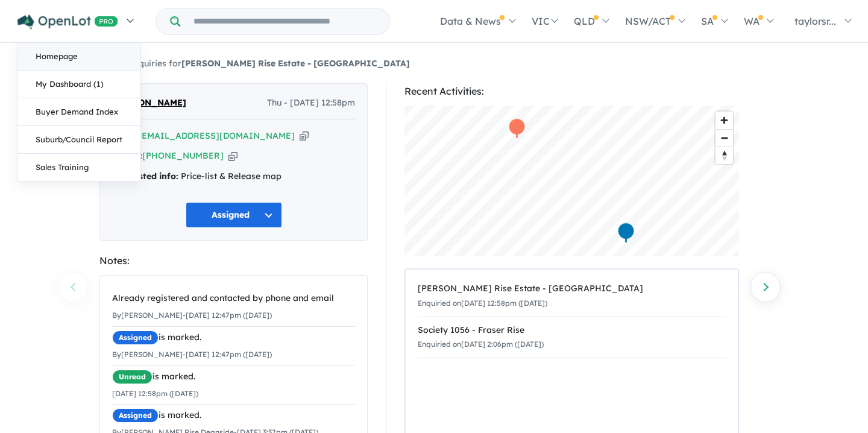  What do you see at coordinates (571, 91) in the screenshot?
I see `div: Recent Activities:` at bounding box center [571, 91].